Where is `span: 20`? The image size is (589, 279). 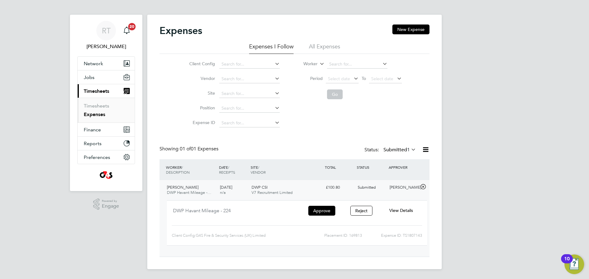
span: 20 is located at coordinates (132, 27).